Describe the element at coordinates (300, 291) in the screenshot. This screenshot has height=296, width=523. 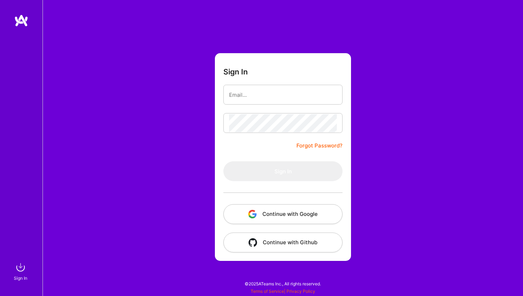
I see `a: Privacy Policy` at that location.